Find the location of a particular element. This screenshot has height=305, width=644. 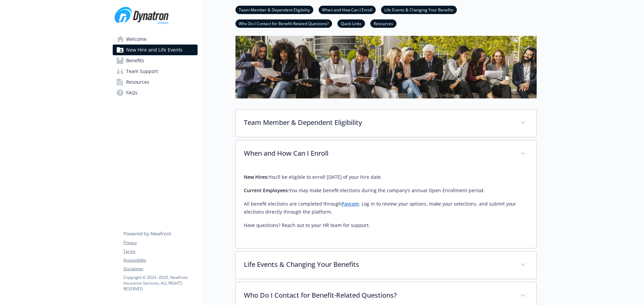

a: When and How Can I Enroll is located at coordinates (347, 9).